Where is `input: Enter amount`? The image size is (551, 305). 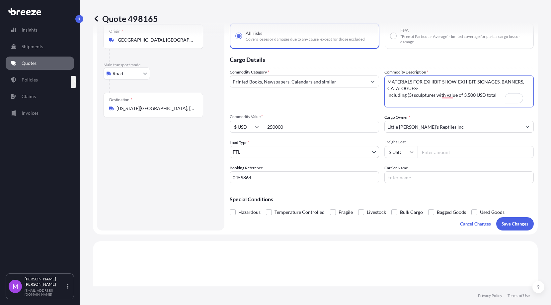 input: Enter amount is located at coordinates (476, 152).